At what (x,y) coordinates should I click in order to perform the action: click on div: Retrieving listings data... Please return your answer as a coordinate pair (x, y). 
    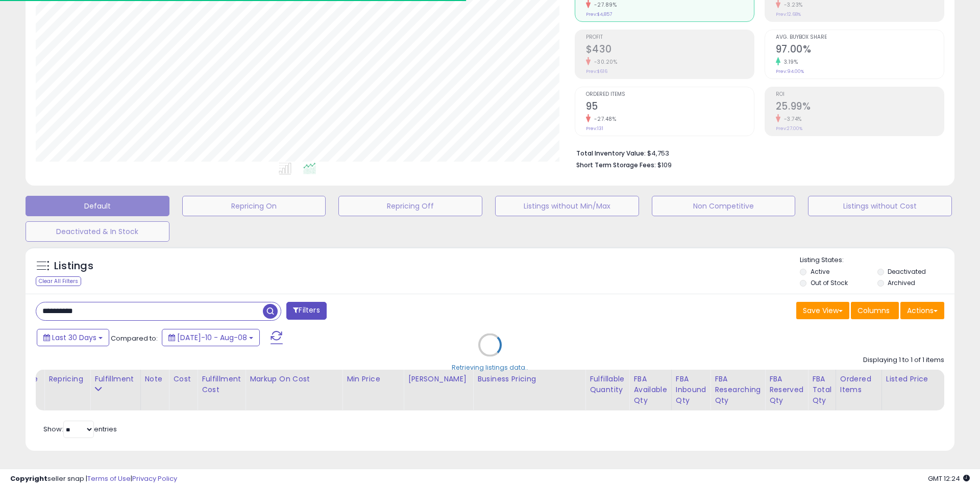
    Looking at the image, I should click on (490, 367).